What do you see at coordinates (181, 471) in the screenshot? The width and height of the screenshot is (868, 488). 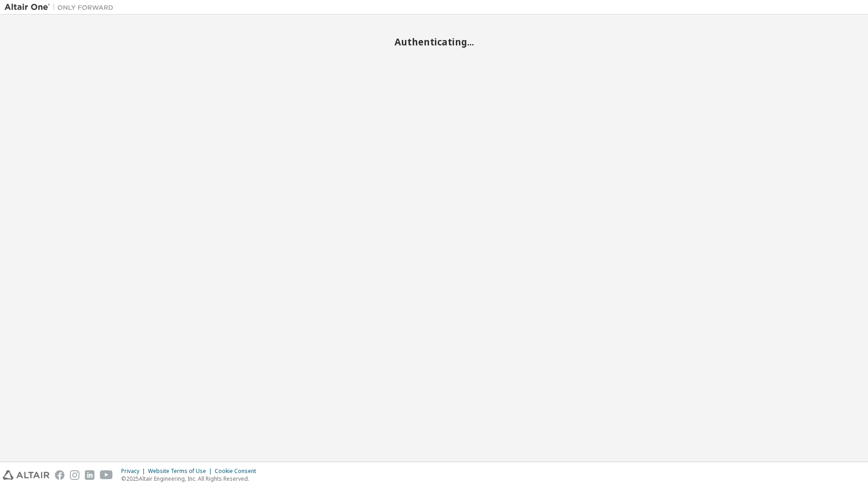 I see `div: Website Terms of Use` at bounding box center [181, 471].